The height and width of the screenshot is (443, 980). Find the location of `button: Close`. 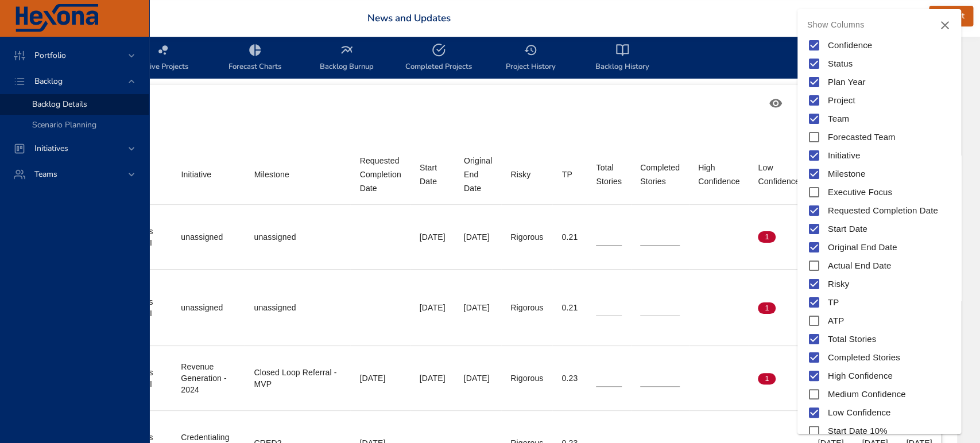

button: Close is located at coordinates (945, 25).